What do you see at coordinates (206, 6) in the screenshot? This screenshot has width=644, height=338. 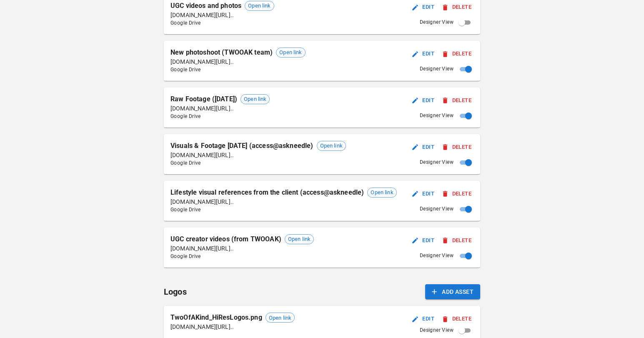 I see `p: UGC videos and photos` at bounding box center [206, 6].